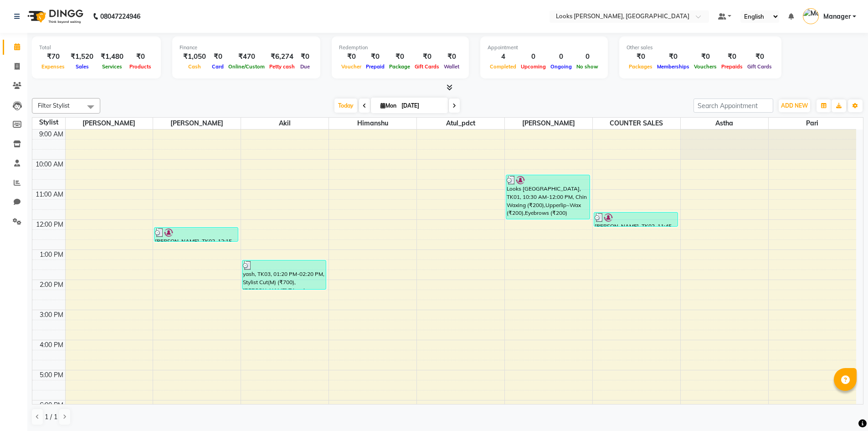 The width and height of the screenshot is (868, 431). Describe the element at coordinates (400, 47) in the screenshot. I see `div: Redemption` at that location.